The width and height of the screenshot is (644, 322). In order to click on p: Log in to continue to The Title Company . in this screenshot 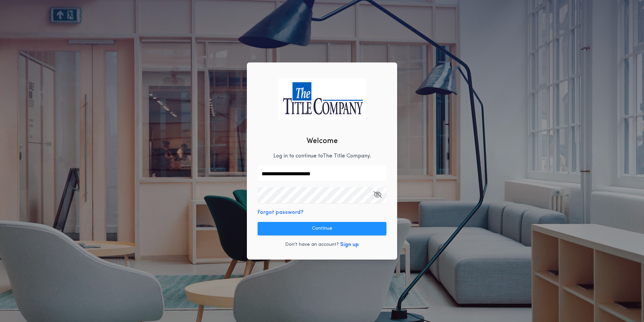, I will do `click(322, 156)`.